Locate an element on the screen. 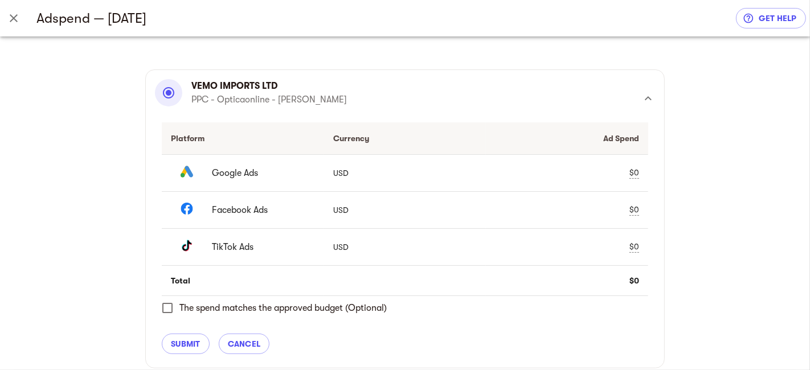 This screenshot has width=810, height=370. span: Google Ads is located at coordinates (259, 173).